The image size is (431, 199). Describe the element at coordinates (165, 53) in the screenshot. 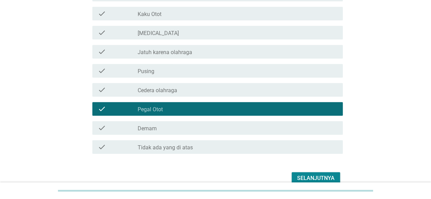

I see `label: Jatuh karena olahraga` at that location.